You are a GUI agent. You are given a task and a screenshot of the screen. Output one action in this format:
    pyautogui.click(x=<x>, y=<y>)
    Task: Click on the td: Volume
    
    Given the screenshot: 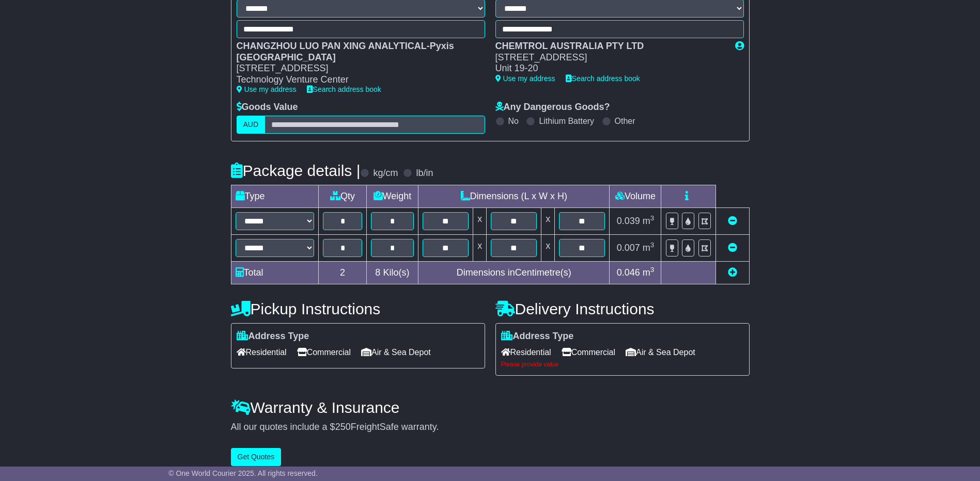 What is the action you would take?
    pyautogui.click(x=635, y=196)
    